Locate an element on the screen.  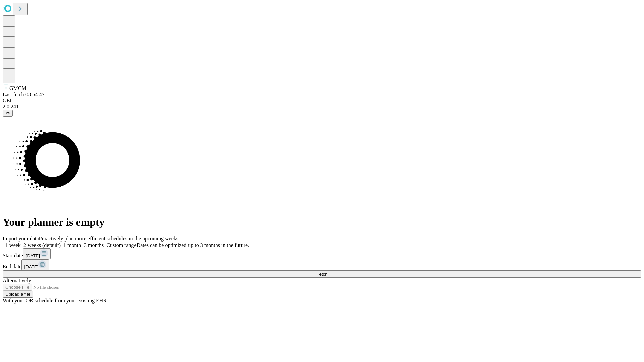
span: Last fetch: 08:54:47 is located at coordinates (23, 94).